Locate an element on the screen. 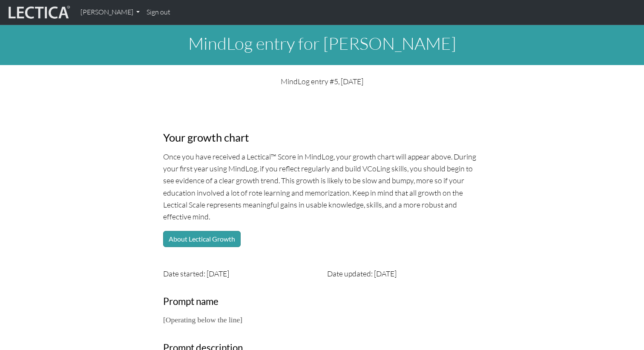 The width and height of the screenshot is (644, 350). p: [Operating below the line] is located at coordinates (322, 320).